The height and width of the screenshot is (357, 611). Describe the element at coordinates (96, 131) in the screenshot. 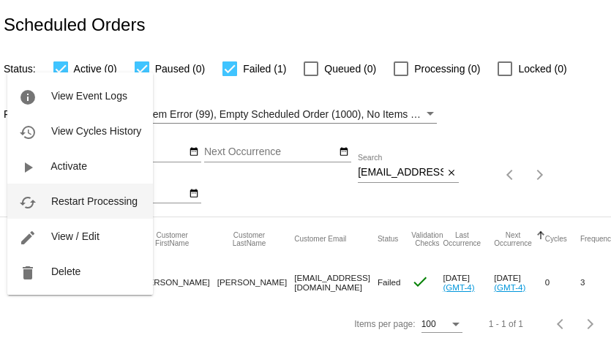

I see `span: View Cycles History` at that location.